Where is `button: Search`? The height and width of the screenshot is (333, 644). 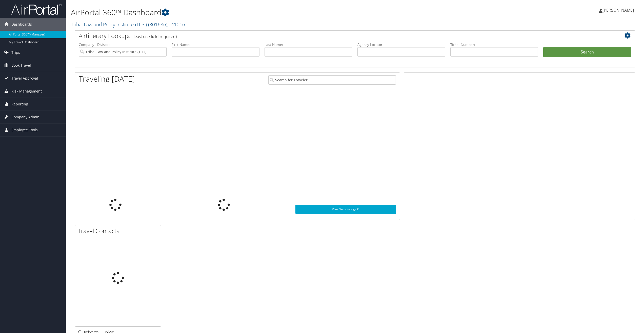
button: Search is located at coordinates (587, 52).